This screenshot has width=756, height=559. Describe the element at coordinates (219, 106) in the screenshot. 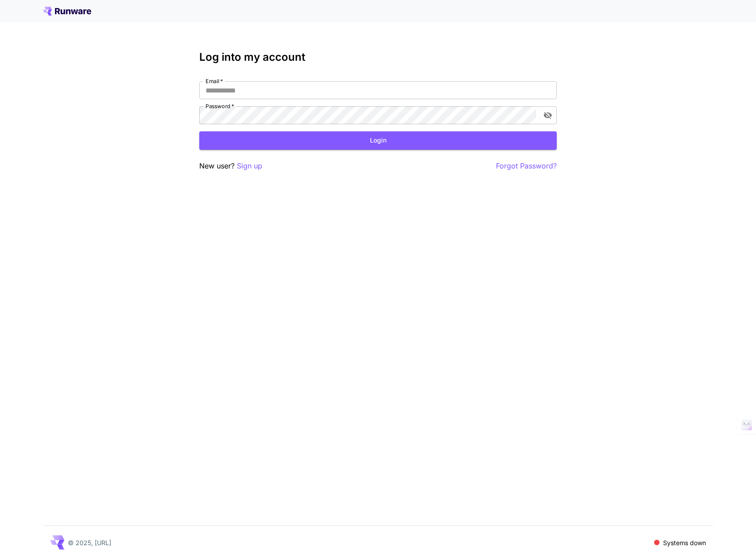

I see `label: Password` at that location.